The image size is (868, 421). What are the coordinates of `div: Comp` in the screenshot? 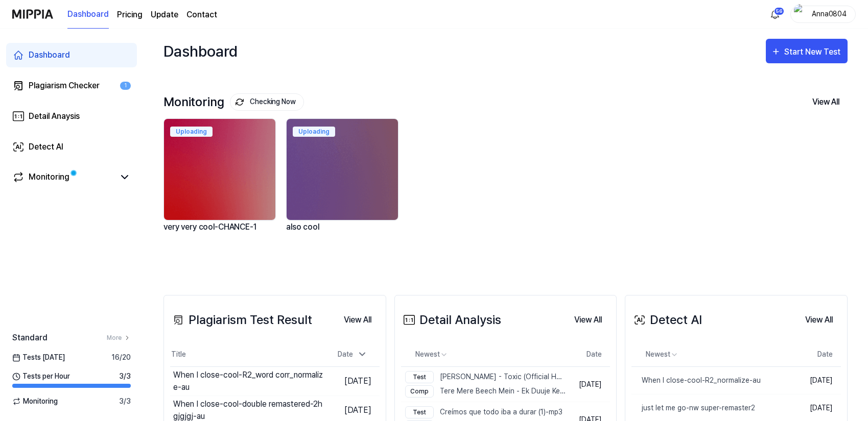 It's located at (420, 392).